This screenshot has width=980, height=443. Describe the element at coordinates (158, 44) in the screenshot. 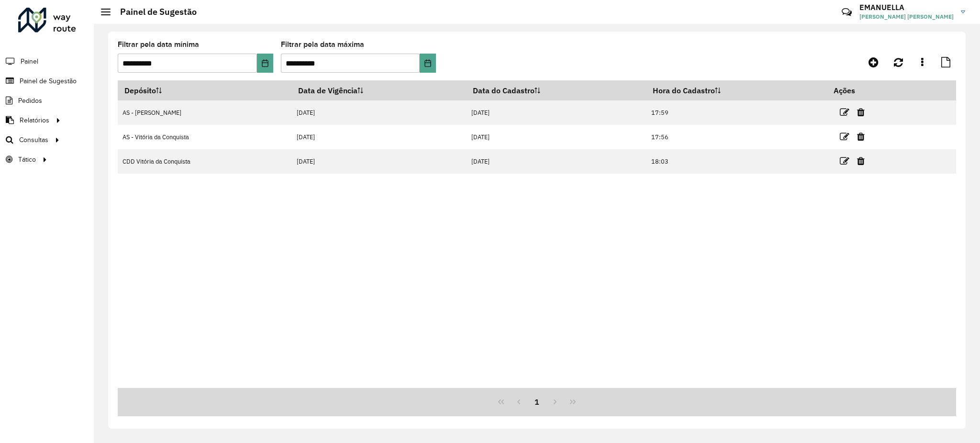

I see `label: Filtrar pela data mínima` at that location.